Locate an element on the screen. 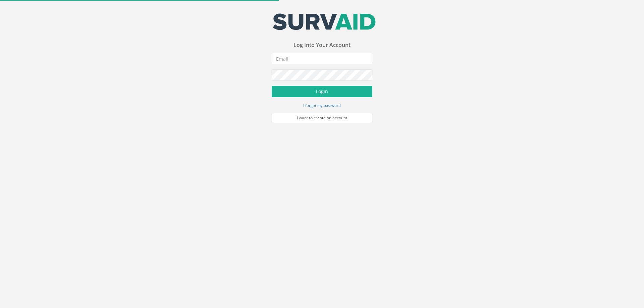 The height and width of the screenshot is (308, 644). a: I forgot my password is located at coordinates (322, 105).